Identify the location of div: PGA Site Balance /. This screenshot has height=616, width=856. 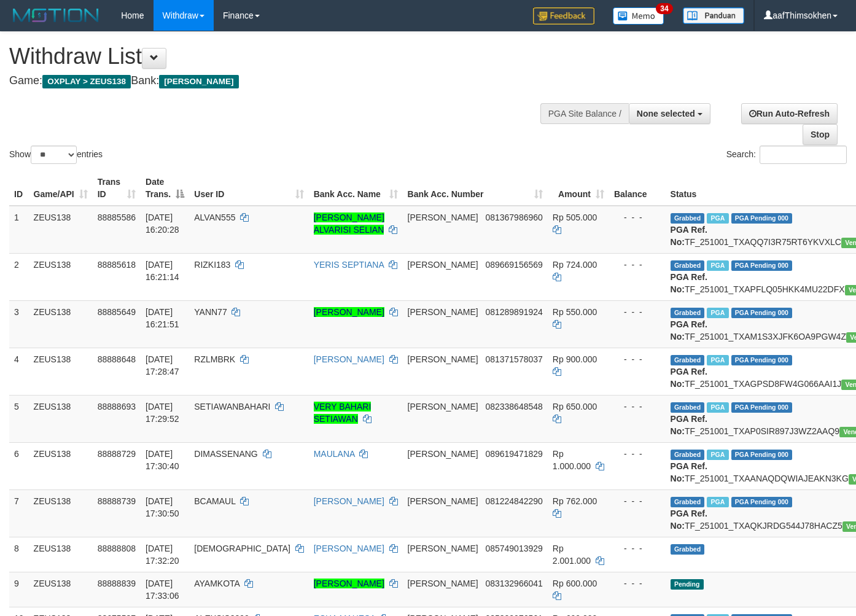
(585, 114).